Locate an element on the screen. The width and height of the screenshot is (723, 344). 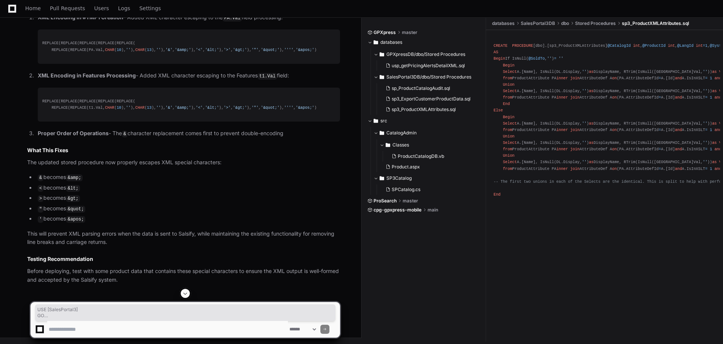
strong: XML Encoding in Features Processing is located at coordinates (87, 75).